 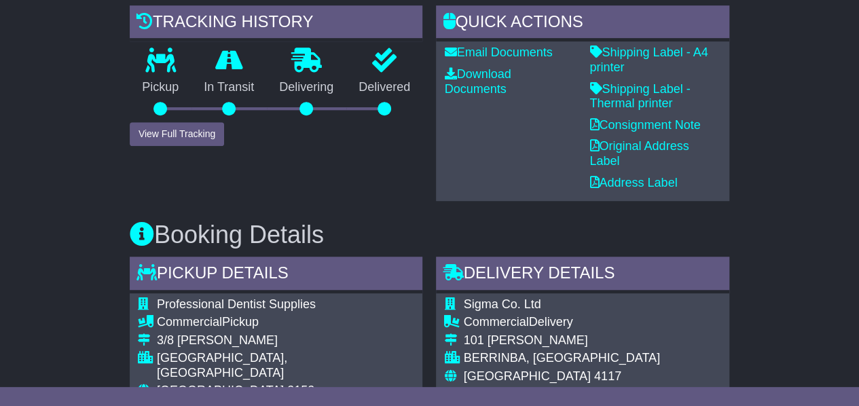 What do you see at coordinates (477, 82) in the screenshot?
I see `a: Download Documents` at bounding box center [477, 82].